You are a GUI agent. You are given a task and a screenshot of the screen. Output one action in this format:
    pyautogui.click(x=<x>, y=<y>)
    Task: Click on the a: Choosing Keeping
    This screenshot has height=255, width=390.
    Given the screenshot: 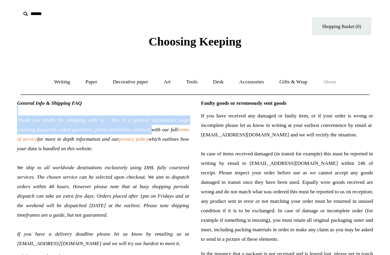 What is the action you would take?
    pyautogui.click(x=195, y=44)
    